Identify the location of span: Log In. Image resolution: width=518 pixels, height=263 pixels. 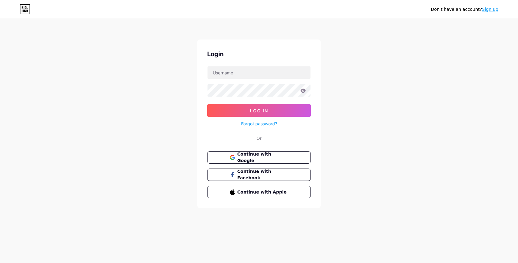
(259, 110).